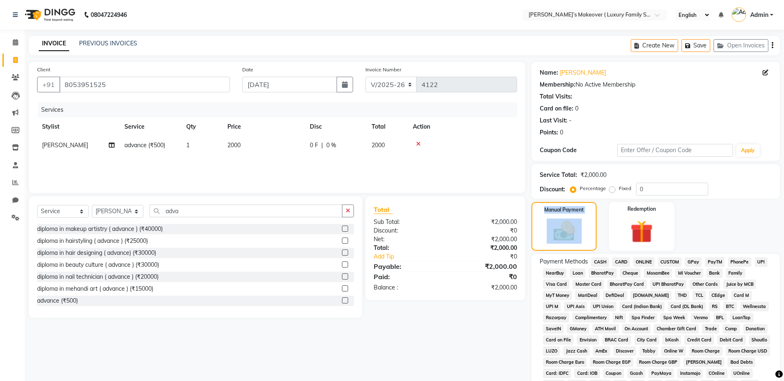 This screenshot has width=784, height=381. Describe the element at coordinates (78, 126) in the screenshot. I see `th: Stylist` at that location.